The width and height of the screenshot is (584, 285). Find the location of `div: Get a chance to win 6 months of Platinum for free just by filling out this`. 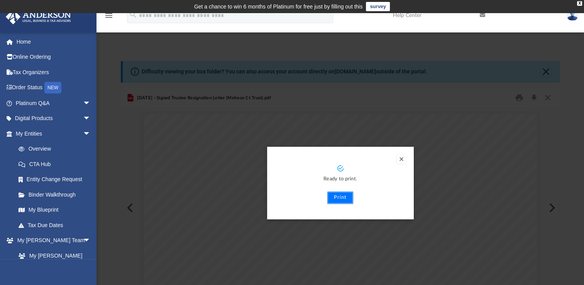

div: Get a chance to win 6 months of Platinum for free just by filling out this is located at coordinates (278, 7).